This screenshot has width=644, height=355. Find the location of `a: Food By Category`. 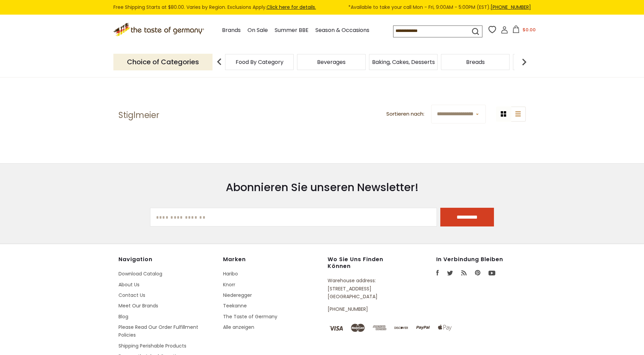

a: Food By Category is located at coordinates (259, 62).